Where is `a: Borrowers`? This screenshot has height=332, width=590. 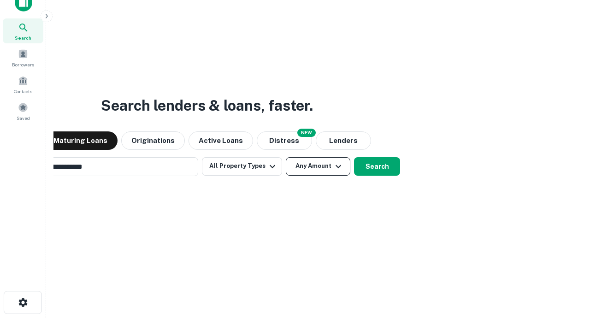 a: Borrowers is located at coordinates (23, 58).